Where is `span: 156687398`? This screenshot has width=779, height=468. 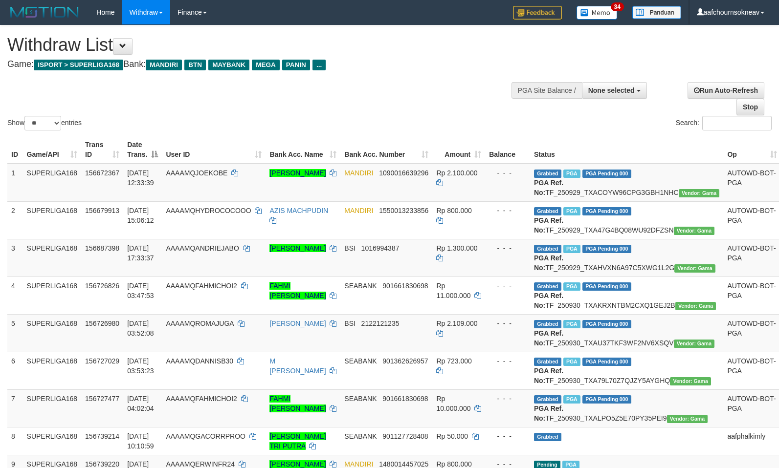
span: 156687398 is located at coordinates (102, 248).